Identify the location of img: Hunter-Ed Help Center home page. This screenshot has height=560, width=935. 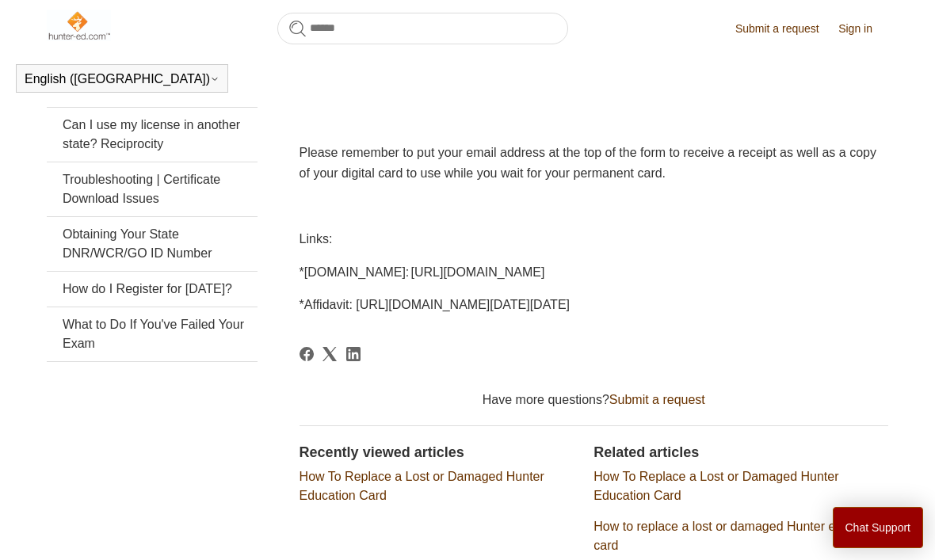
(78, 25).